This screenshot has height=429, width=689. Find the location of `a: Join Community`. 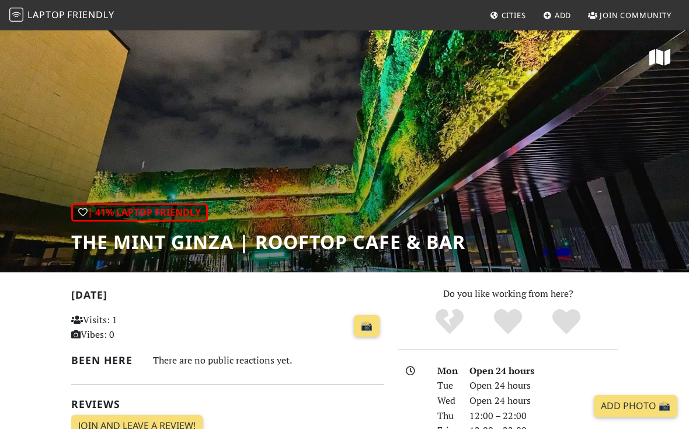

a: Join Community is located at coordinates (630, 15).